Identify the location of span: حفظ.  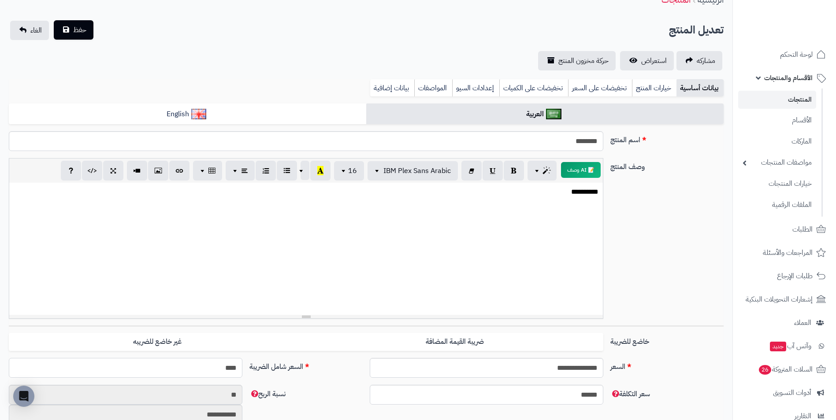
(80, 30).